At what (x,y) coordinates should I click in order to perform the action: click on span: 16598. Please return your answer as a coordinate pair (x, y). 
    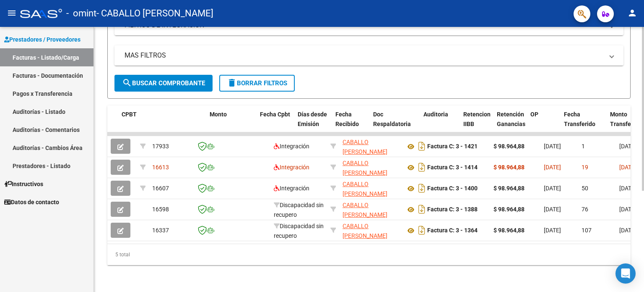
    Looking at the image, I should click on (161, 209).